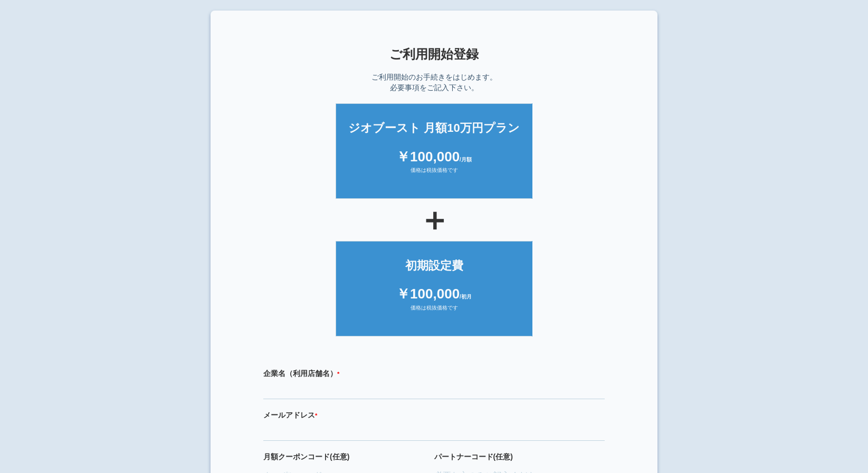 The image size is (868, 473). What do you see at coordinates (434, 265) in the screenshot?
I see `div: 初期設定費` at bounding box center [434, 265].